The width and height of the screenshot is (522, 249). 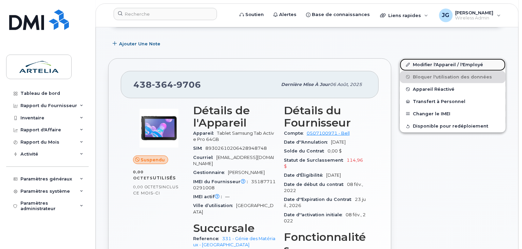 I want to click on span: IMEI du Fournisseur, so click(x=222, y=181).